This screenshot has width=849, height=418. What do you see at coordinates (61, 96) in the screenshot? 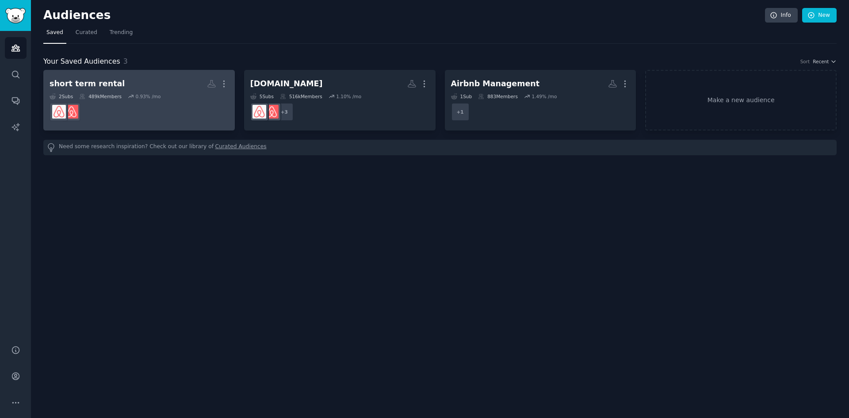
I see `div: 2 Sub s` at bounding box center [61, 96].